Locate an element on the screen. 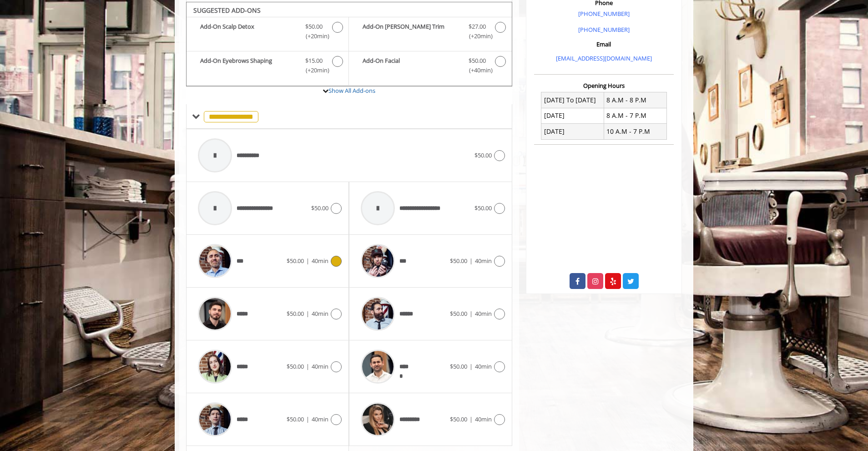 This screenshot has height=451, width=868. label: Add-On Eyebrows Shaping is located at coordinates (268, 66).